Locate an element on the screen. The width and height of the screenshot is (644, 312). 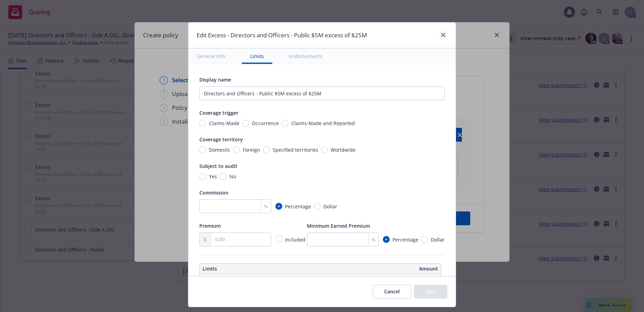
input: Domestic is located at coordinates (203, 150).